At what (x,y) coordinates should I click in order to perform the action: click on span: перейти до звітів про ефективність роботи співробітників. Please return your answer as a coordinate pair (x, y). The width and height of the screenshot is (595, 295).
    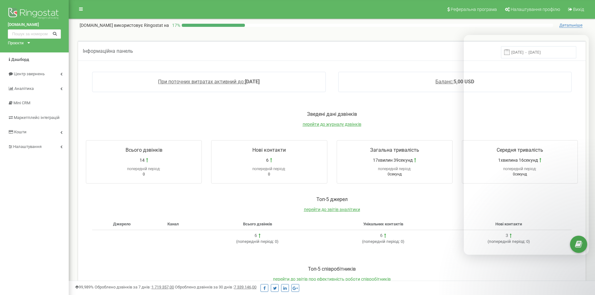
    Looking at the image, I should click on (332, 279).